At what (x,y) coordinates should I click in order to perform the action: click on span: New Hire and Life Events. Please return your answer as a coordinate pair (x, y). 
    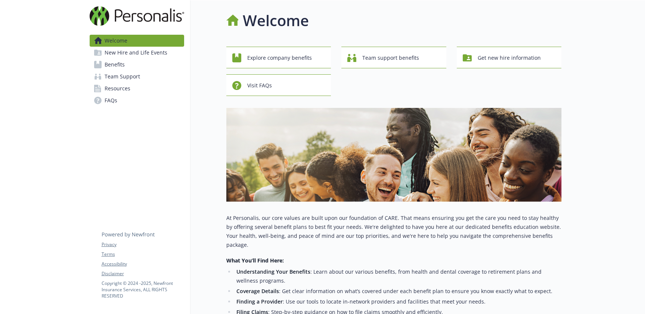
    Looking at the image, I should click on (136, 53).